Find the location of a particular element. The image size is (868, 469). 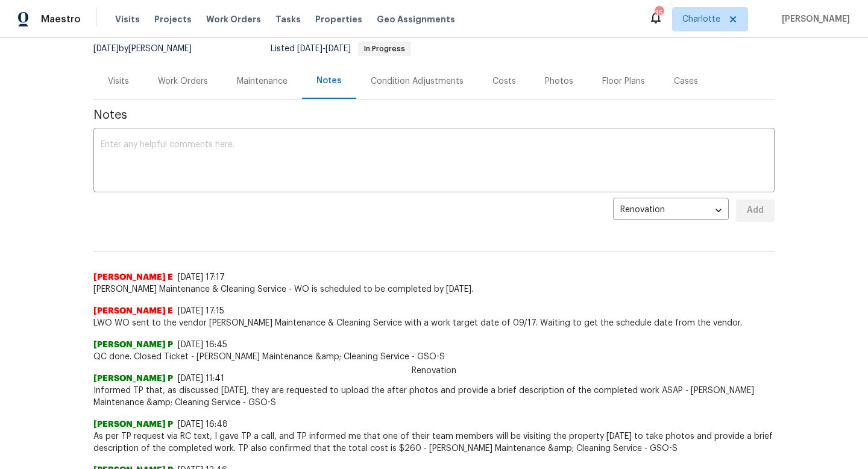

span: Renovation is located at coordinates (434, 371).